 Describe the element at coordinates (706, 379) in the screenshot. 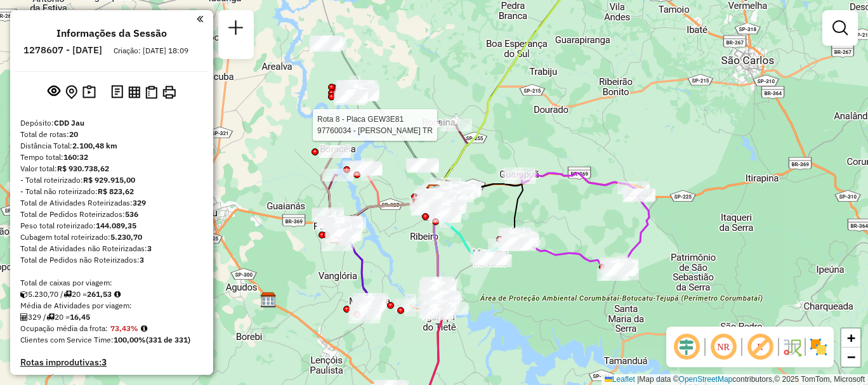

I see `a: OpenStreetMap` at that location.